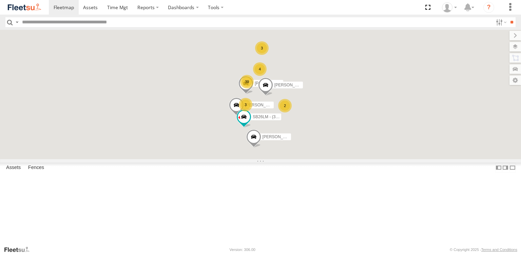 This screenshot has height=253, width=521. I want to click on div: 2, so click(285, 106).